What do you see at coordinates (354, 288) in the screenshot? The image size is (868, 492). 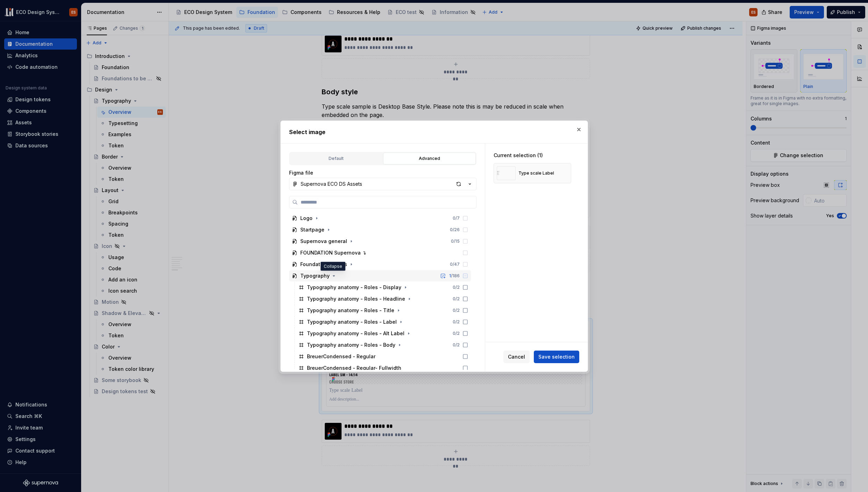 I see `div: Typography anatomy - Roles - Display` at bounding box center [354, 288].